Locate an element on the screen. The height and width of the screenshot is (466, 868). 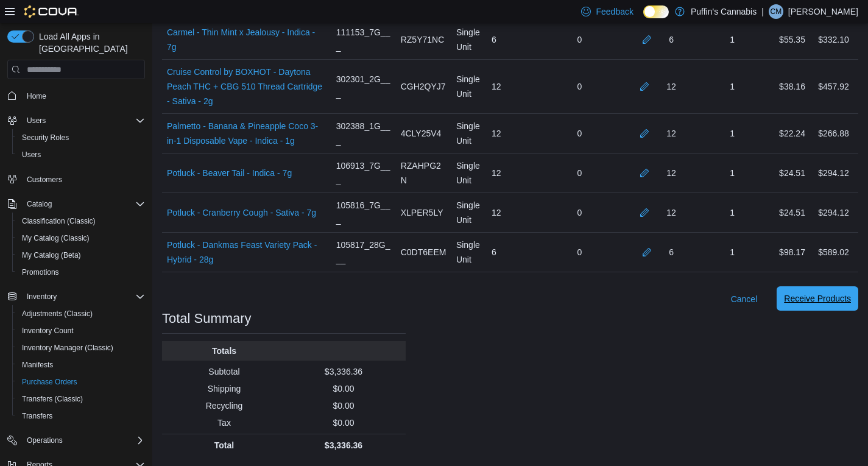
a: Palmetto - Banana & Pineapple Coco 3-in-1 Disposable Vape - Indica - 1g is located at coordinates (247, 133).